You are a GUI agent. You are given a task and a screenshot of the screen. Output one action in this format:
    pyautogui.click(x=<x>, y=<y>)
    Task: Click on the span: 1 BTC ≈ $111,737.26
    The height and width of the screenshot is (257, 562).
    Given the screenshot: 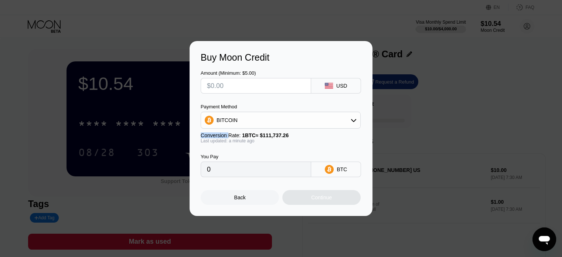 What is the action you would take?
    pyautogui.click(x=265, y=135)
    